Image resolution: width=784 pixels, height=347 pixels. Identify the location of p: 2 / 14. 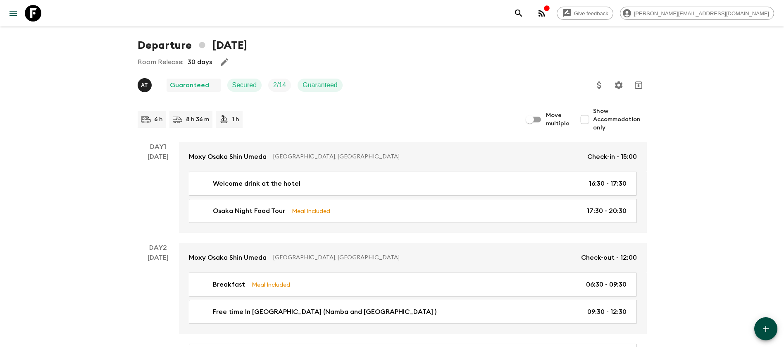
(279, 85).